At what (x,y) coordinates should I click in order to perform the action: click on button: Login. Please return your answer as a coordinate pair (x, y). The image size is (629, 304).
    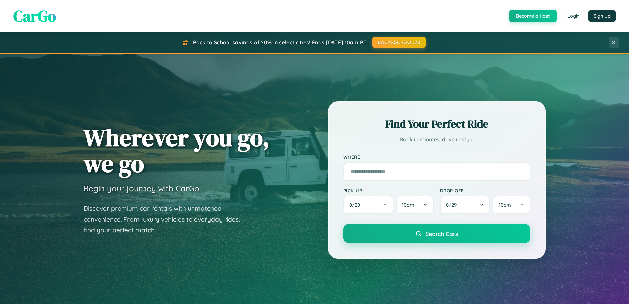
    Looking at the image, I should click on (574, 16).